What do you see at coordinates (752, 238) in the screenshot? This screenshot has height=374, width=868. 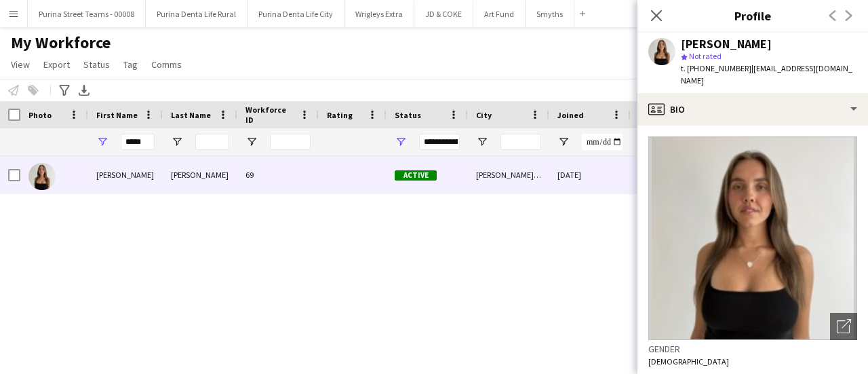 I see `img: Crew avatar or photo` at bounding box center [752, 238].